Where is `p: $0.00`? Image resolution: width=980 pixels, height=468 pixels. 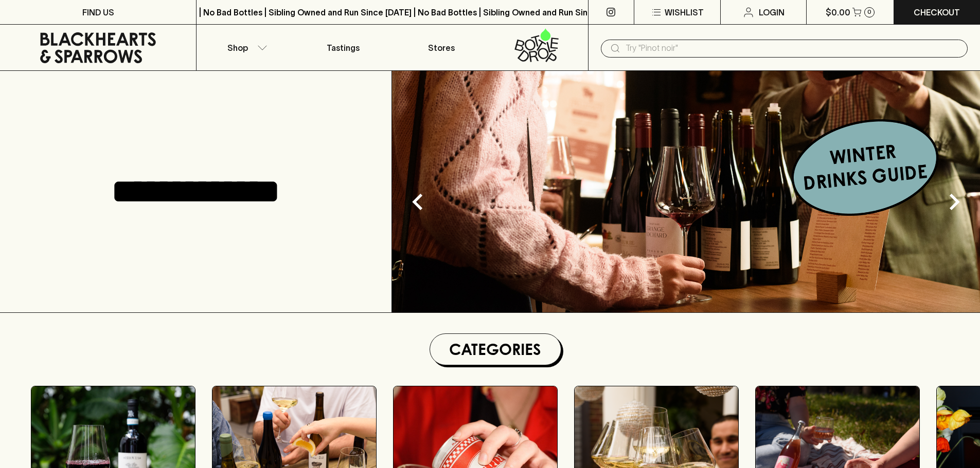
p: $0.00 is located at coordinates (838, 13).